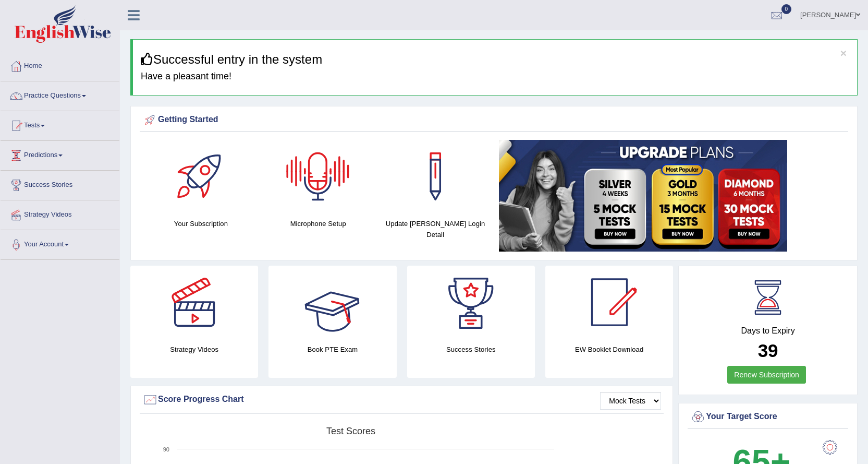 Image resolution: width=868 pixels, height=464 pixels. I want to click on text: 90, so click(166, 449).